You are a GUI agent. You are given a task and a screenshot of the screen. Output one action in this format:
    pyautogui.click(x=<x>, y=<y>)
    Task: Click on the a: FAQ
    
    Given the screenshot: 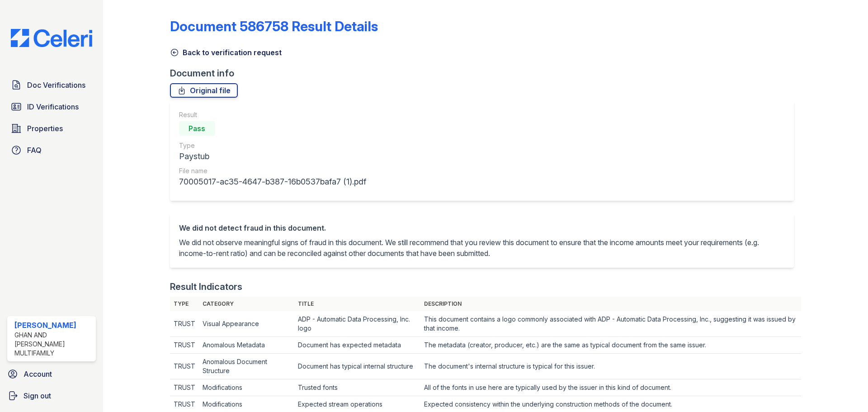 What is the action you would take?
    pyautogui.click(x=52, y=150)
    